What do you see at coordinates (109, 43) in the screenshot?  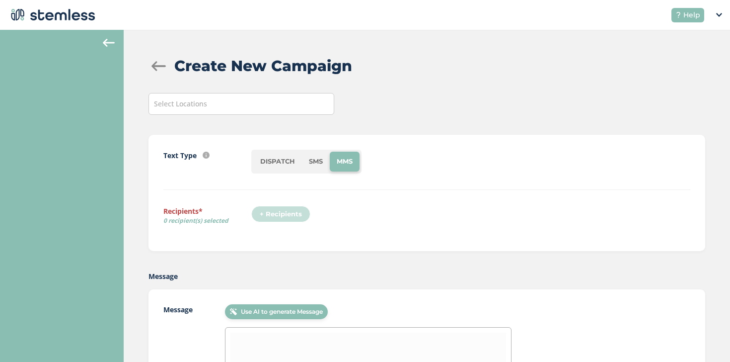 I see `img: icon-arrow-back-accent-c549486e.svg` at bounding box center [109, 43].